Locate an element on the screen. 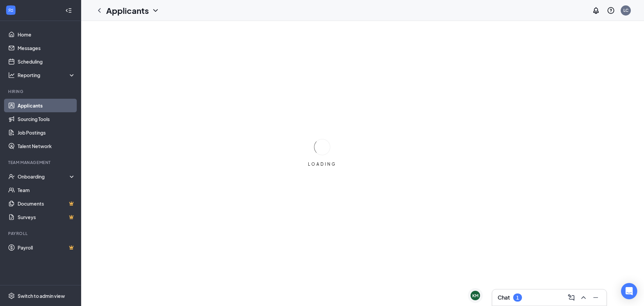 The width and height of the screenshot is (644, 306). a: Scheduling is located at coordinates (46, 61).